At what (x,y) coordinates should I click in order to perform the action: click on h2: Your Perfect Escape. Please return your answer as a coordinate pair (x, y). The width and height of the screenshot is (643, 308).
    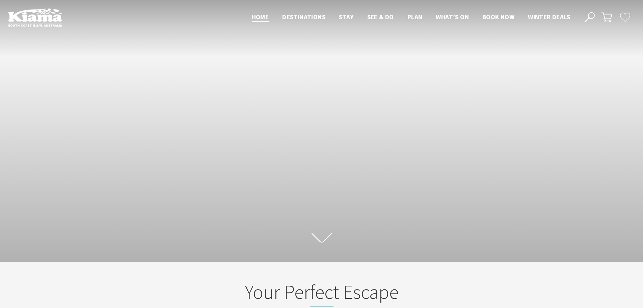
    Looking at the image, I should click on (322, 293).